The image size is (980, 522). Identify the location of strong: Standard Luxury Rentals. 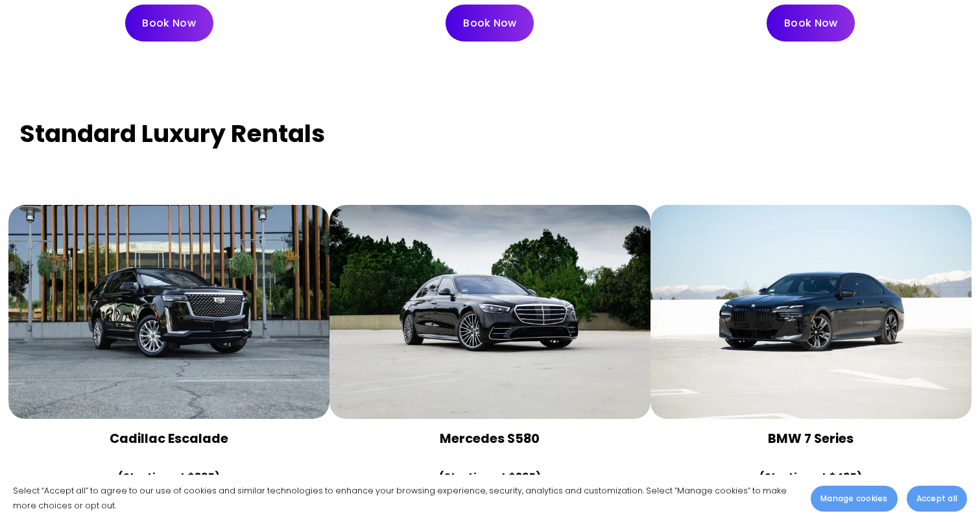
(172, 133).